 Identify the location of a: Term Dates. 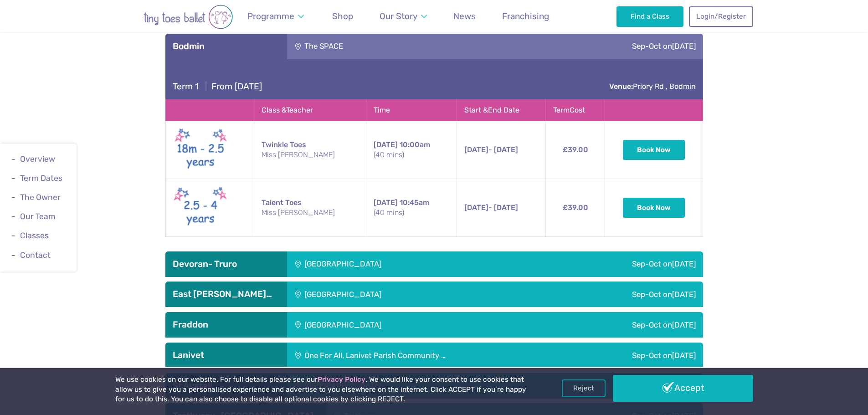
(41, 178).